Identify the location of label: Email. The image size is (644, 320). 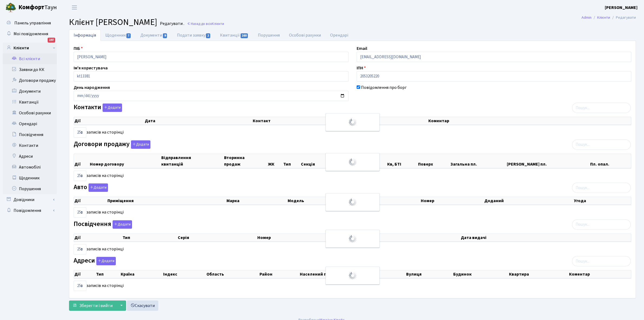
(362, 49).